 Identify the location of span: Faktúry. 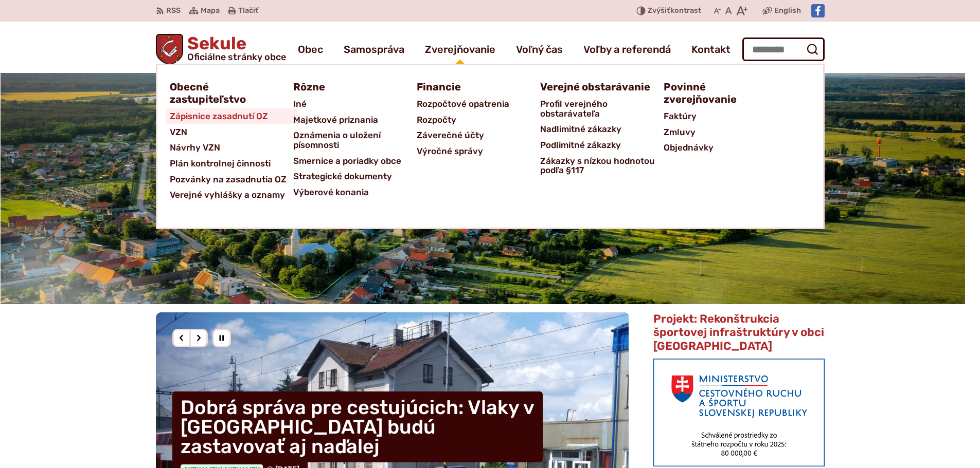
(680, 116).